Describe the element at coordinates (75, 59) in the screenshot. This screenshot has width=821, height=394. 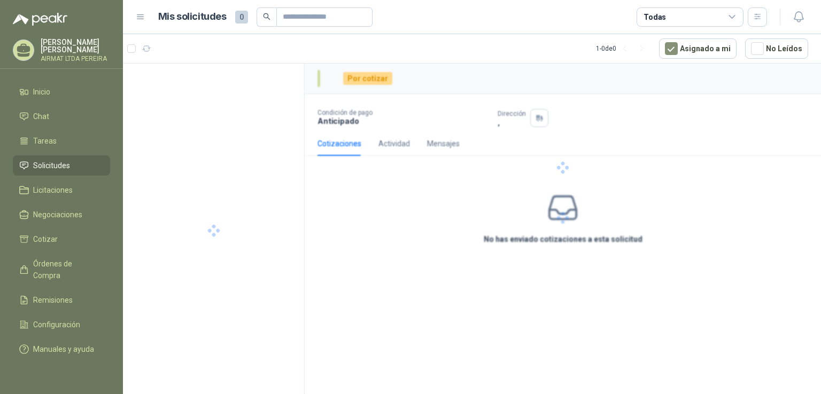
I see `p: AIRMAT LTDA PEREIRA` at that location.